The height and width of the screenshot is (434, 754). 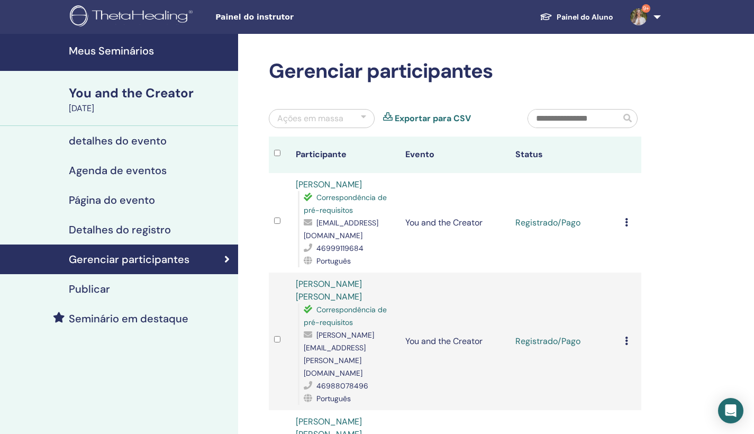 What do you see at coordinates (343, 386) in the screenshot?
I see `span: 46988078496` at bounding box center [343, 386].